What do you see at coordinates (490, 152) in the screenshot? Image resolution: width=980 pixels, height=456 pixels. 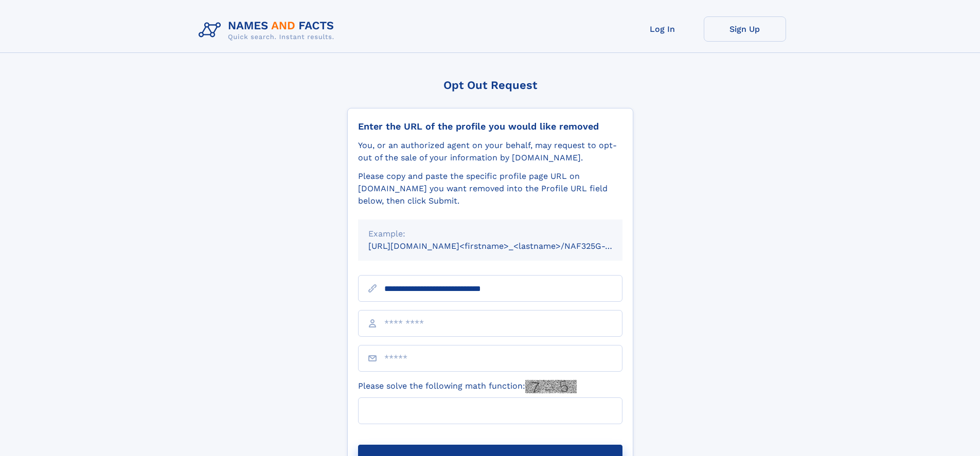 I see `div: You, or an authorized agent on your behalf, may request to opt-out of the sale of your informatio...` at bounding box center [490, 152].